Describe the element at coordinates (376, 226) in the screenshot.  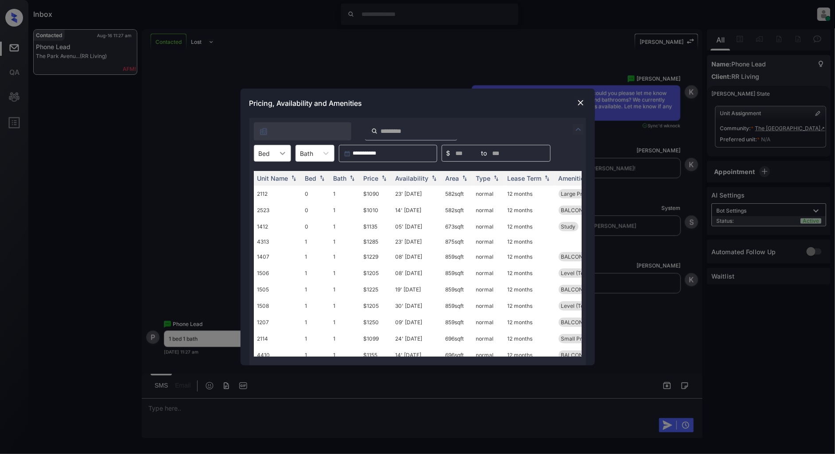
I see `td: $1135` at that location.